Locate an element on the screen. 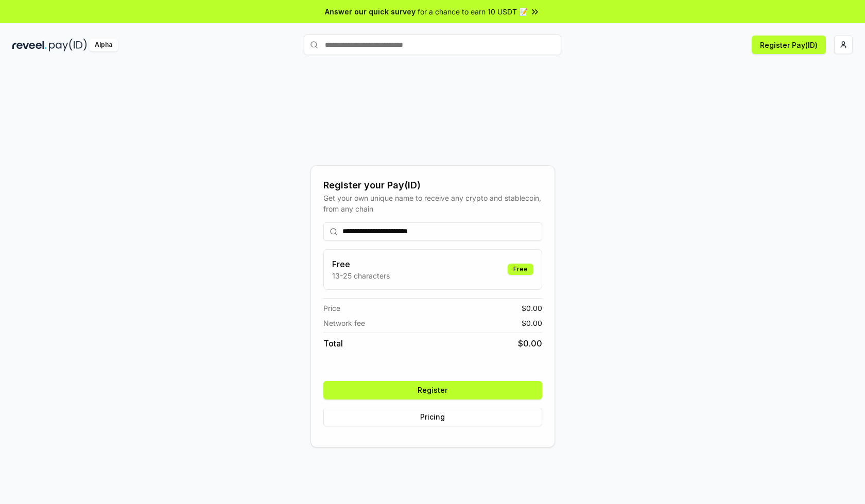 This screenshot has width=865, height=504. div: Free is located at coordinates (521, 269).